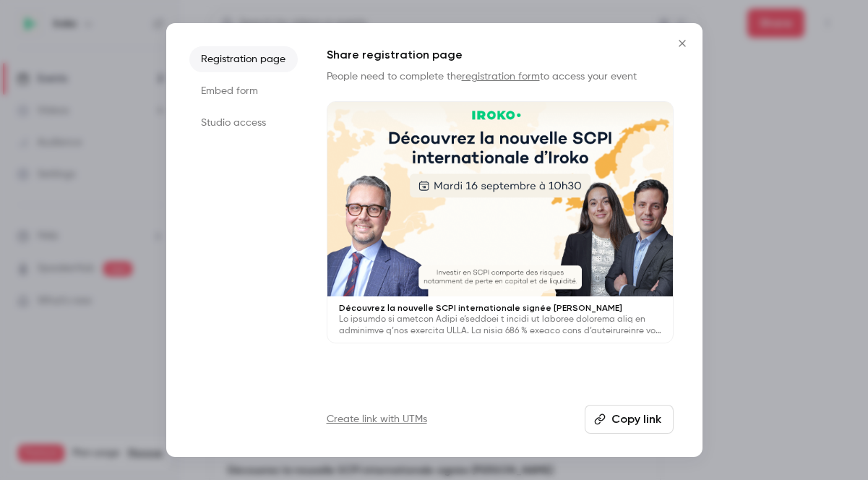 The width and height of the screenshot is (868, 480). Describe the element at coordinates (500, 55) in the screenshot. I see `h1: Share registration page` at that location.